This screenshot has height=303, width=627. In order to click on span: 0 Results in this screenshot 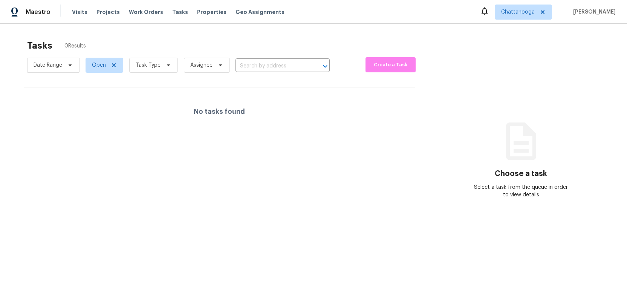, I will do `click(75, 46)`.